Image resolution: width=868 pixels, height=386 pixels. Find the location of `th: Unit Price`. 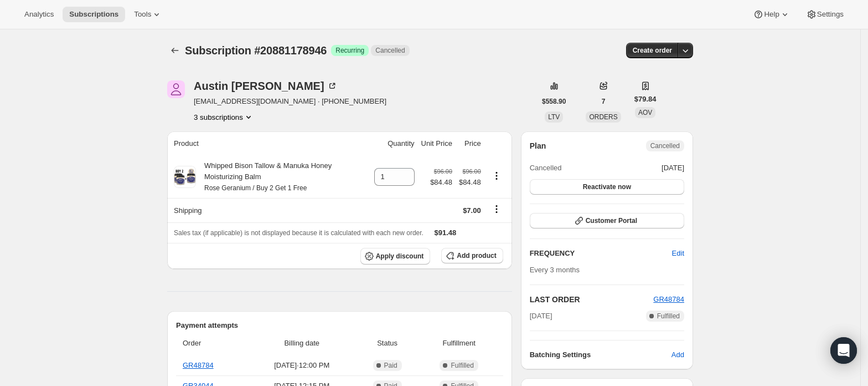

th: Unit Price is located at coordinates (437, 144).